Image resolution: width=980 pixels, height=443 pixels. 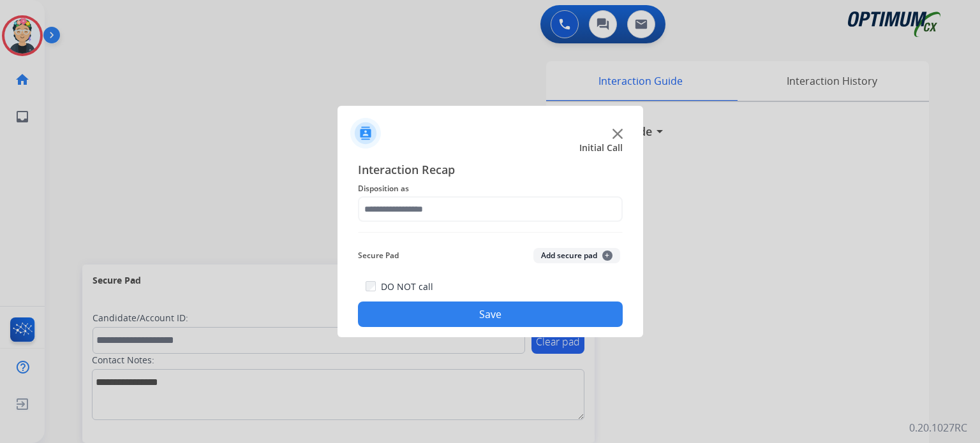 I want to click on img: contactIcon, so click(x=365, y=134).